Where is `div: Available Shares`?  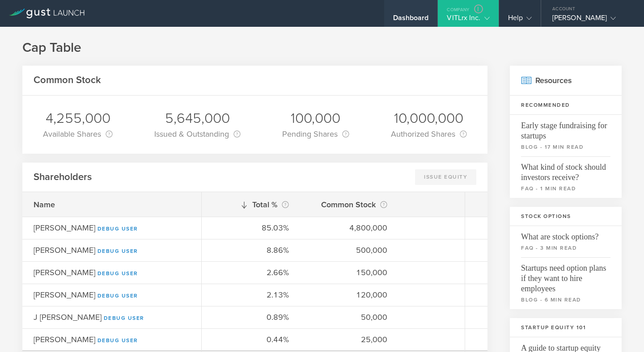 div: Available Shares is located at coordinates (78, 134).